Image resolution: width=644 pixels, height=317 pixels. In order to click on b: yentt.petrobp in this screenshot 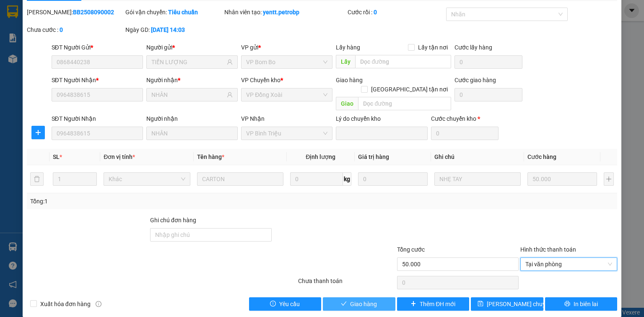, I will do `click(281, 12)`.